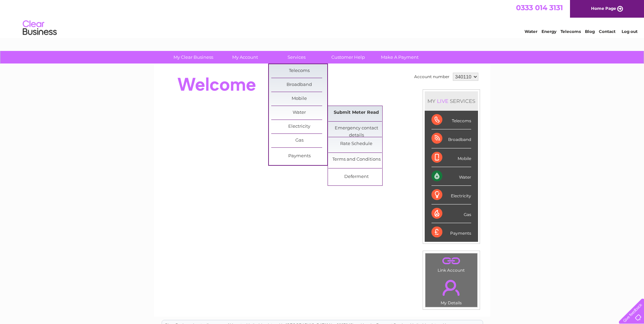 The height and width of the screenshot is (324, 644). I want to click on a: Make A Payment, so click(400, 57).